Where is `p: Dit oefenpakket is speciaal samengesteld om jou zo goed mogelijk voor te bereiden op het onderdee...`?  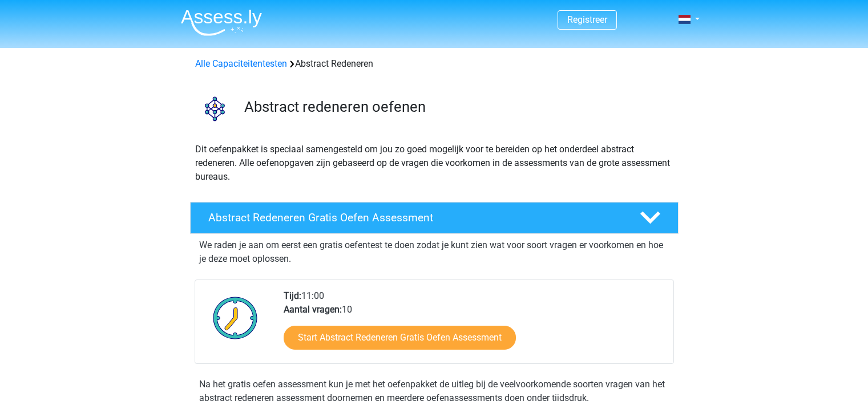 p: Dit oefenpakket is speciaal samengesteld om jou zo goed mogelijk voor te bereiden op het onderdee... is located at coordinates (435, 163).